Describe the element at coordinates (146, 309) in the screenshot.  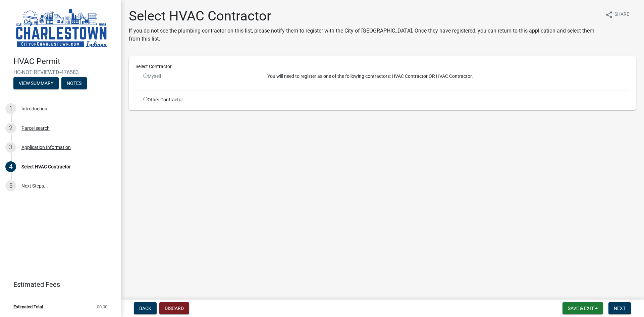
I see `span: Back` at that location.